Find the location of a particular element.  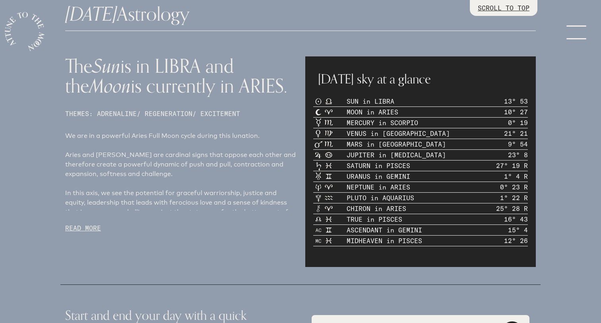

p: TRUE in PISCES is located at coordinates (375, 220).